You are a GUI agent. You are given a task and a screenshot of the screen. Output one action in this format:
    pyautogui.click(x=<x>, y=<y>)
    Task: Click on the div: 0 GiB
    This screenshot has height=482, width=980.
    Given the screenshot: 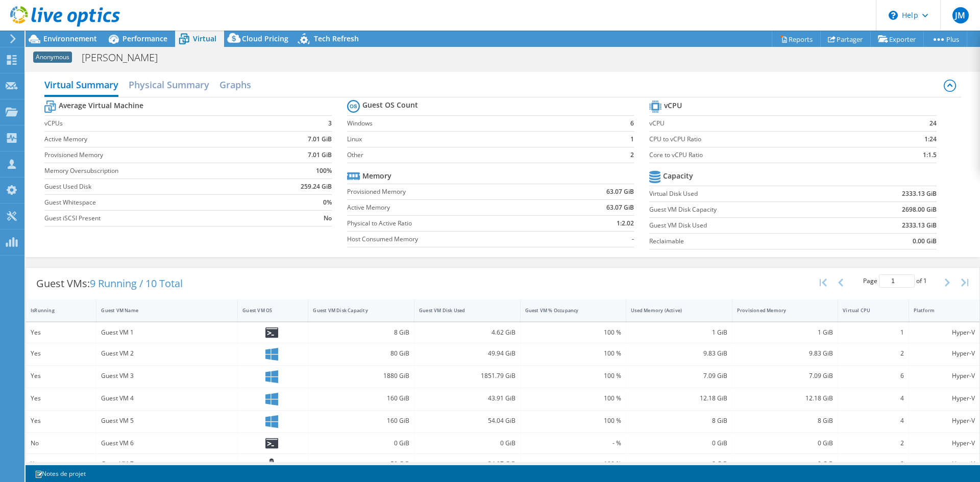 What is the action you would take?
    pyautogui.click(x=785, y=443)
    